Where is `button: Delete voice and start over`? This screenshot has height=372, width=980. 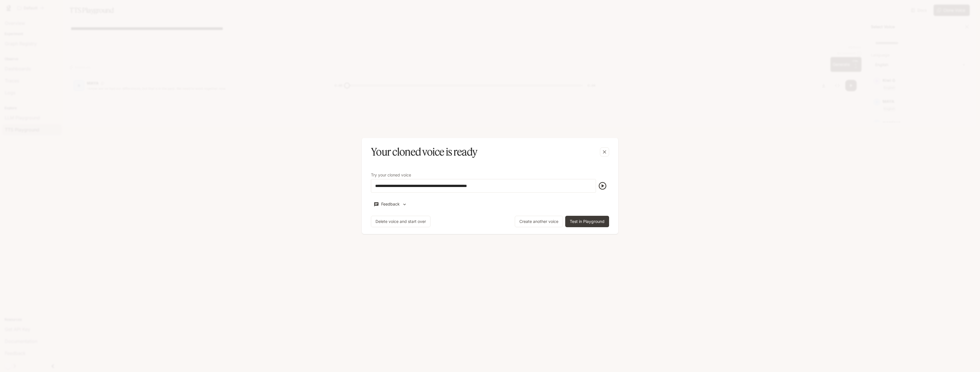 button: Delete voice and start over is located at coordinates (401, 222).